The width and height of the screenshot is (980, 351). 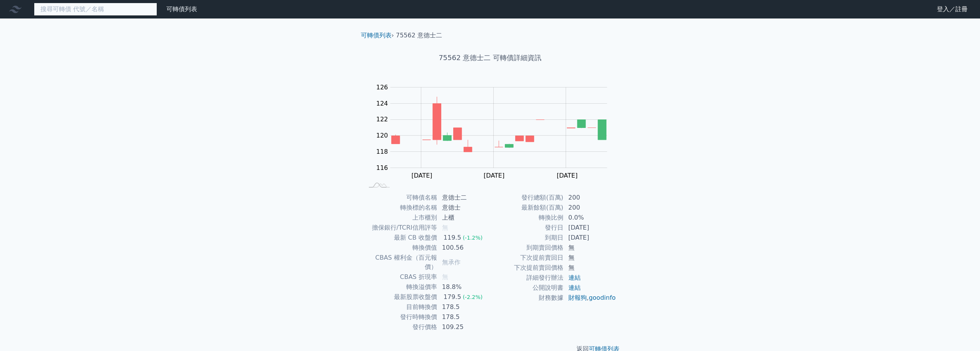 What do you see at coordinates (527, 198) in the screenshot?
I see `td: 發行總額(百萬)` at bounding box center [527, 198].